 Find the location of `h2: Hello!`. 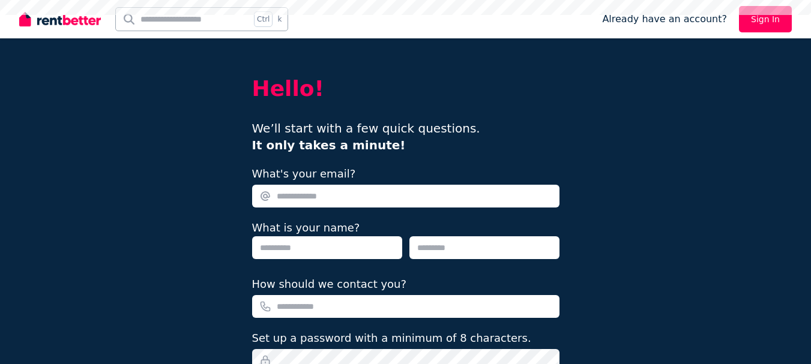

h2: Hello! is located at coordinates (406, 89).